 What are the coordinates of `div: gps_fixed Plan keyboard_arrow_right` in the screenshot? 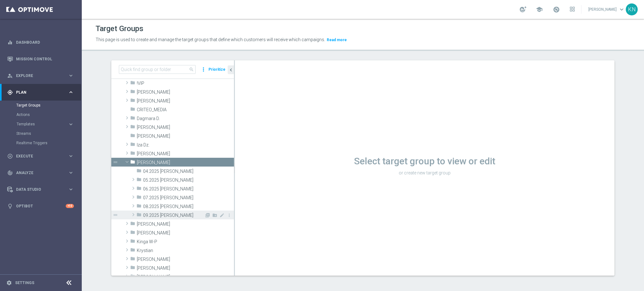 It's located at (41, 92).